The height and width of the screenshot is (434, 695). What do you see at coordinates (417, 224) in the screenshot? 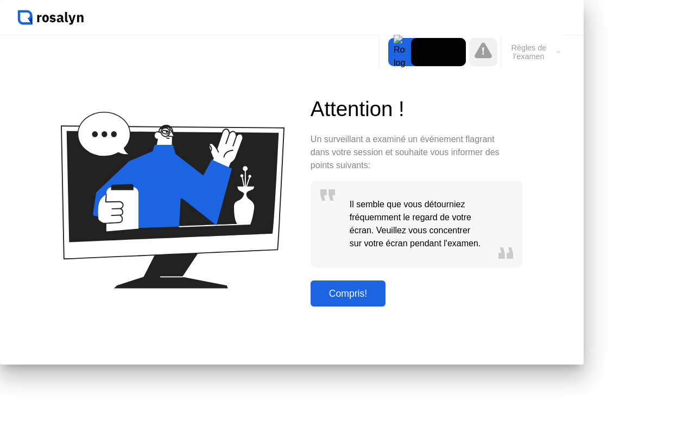
I see `div: Il semble que vous détourniez fréquemment le regard de votre écran. Veuillez vous concentrer sur ...` at bounding box center [417, 224].